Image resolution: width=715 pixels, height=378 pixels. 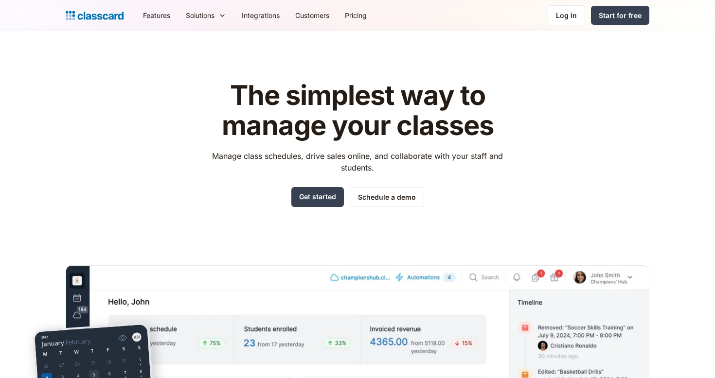 What do you see at coordinates (566, 15) in the screenshot?
I see `a: Log in` at bounding box center [566, 15].